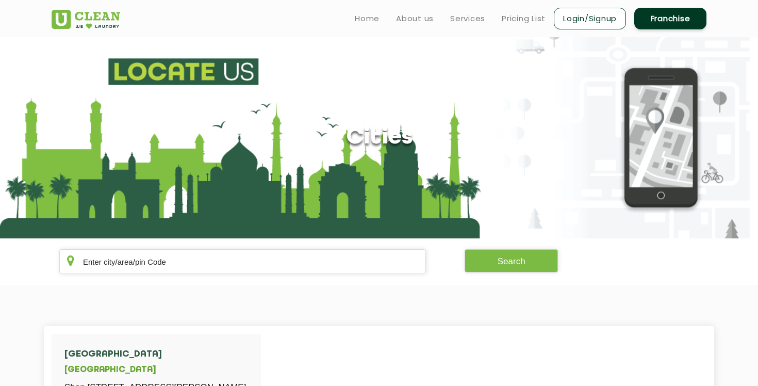 This screenshot has width=758, height=386. Describe the element at coordinates (367, 19) in the screenshot. I see `a: Home` at that location.